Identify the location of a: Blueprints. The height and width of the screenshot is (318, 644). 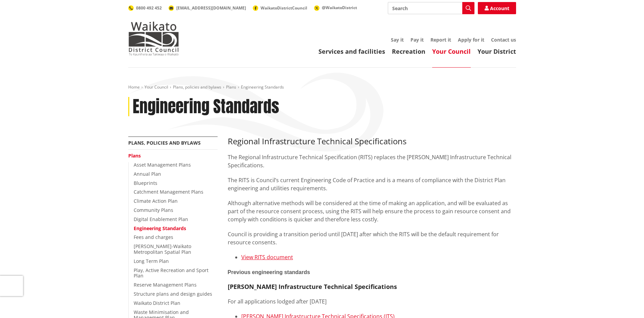
(145, 183).